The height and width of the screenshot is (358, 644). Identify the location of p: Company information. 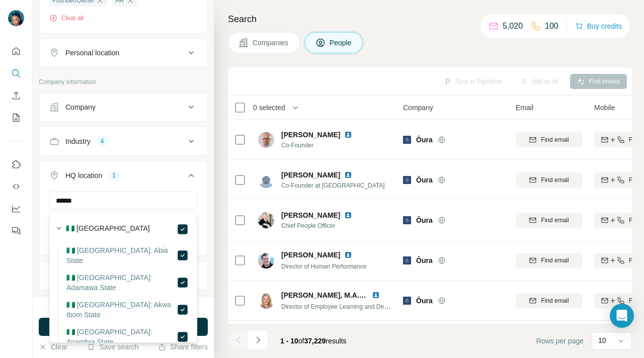
(123, 82).